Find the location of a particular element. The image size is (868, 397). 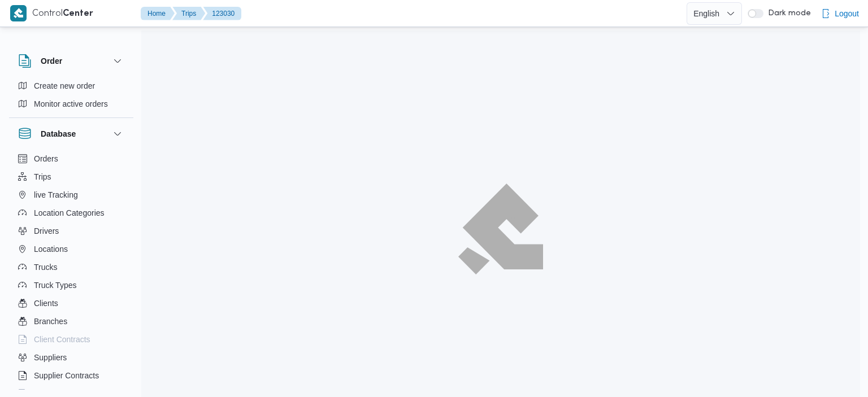

span: Create new order is located at coordinates (64, 86).